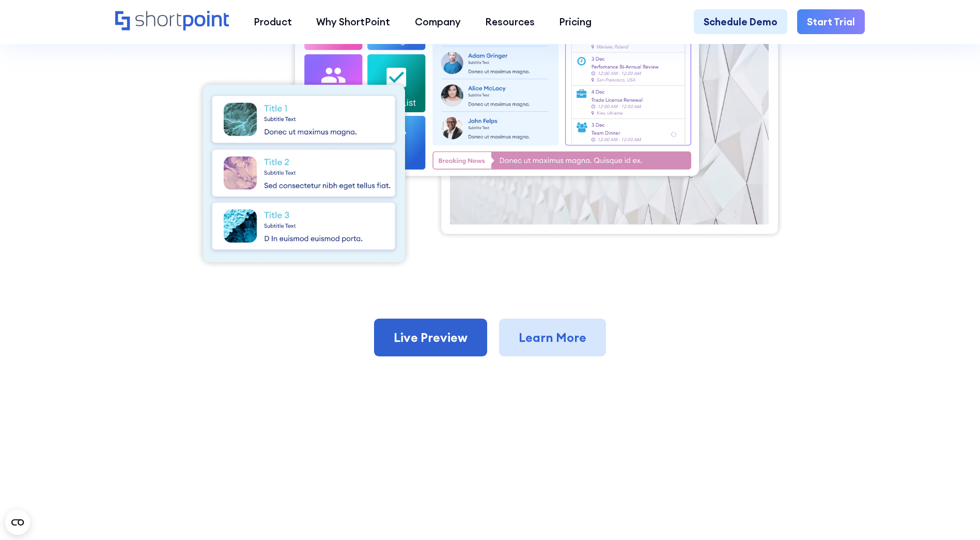 This screenshot has width=980, height=540. I want to click on a: Learn More, so click(553, 337).